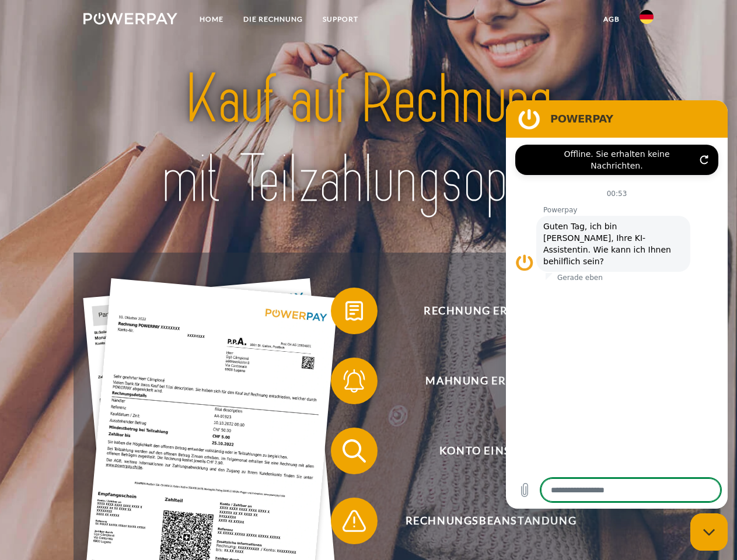  Describe the element at coordinates (482, 381) in the screenshot. I see `button: Mahnung erhalten?` at that location.